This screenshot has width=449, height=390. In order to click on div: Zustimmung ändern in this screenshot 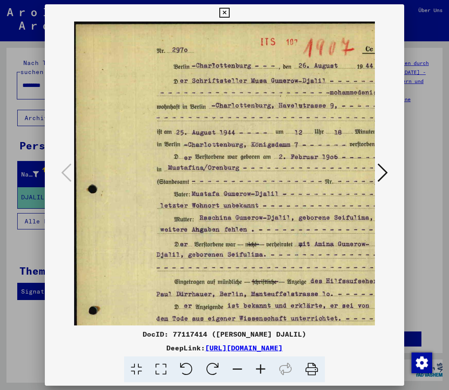, I will do `click(421, 363)`.